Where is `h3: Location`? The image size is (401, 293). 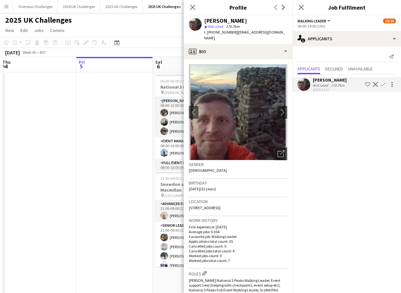
h3: Location is located at coordinates (238, 201).